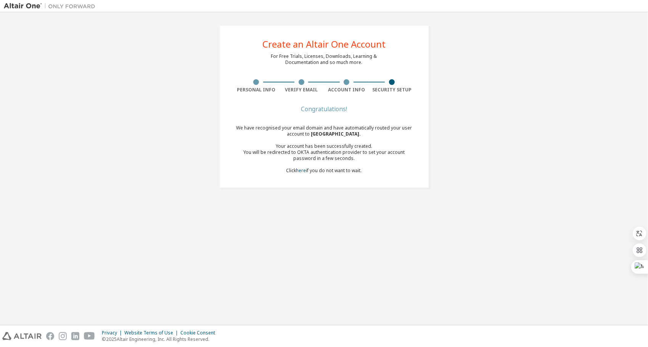 The height and width of the screenshot is (347, 648). What do you see at coordinates (113, 333) in the screenshot?
I see `div: Privacy` at bounding box center [113, 333].